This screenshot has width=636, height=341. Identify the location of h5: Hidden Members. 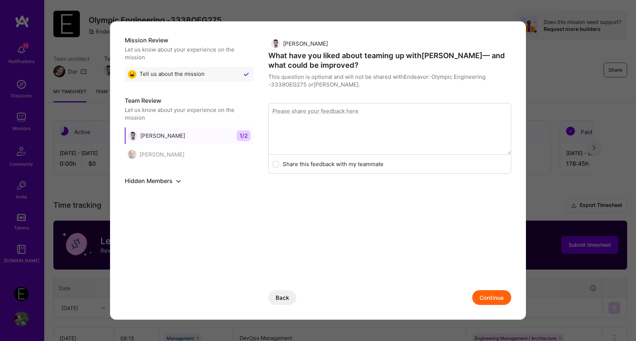
(189, 181).